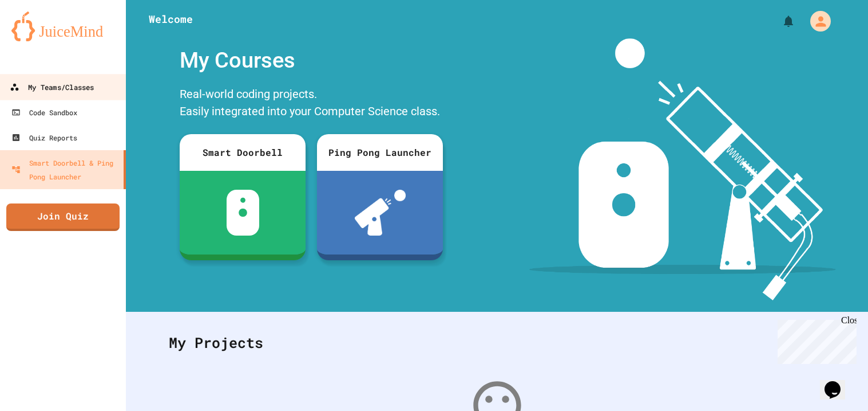 The width and height of the screenshot is (868, 411). Describe the element at coordinates (683, 169) in the screenshot. I see `img: banner-image-my-projects.png` at that location.